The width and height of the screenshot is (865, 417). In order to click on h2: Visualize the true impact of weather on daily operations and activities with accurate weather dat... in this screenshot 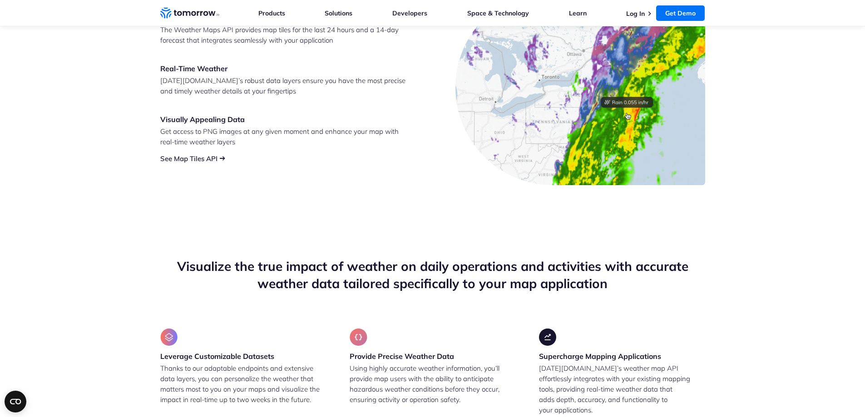, I will do `click(433, 275)`.